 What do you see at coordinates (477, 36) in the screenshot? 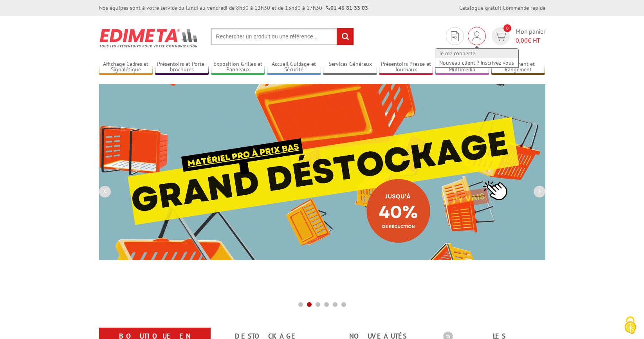
I see `div: Je me connecte Nouveau client ? Inscrivez-vous` at bounding box center [477, 36].